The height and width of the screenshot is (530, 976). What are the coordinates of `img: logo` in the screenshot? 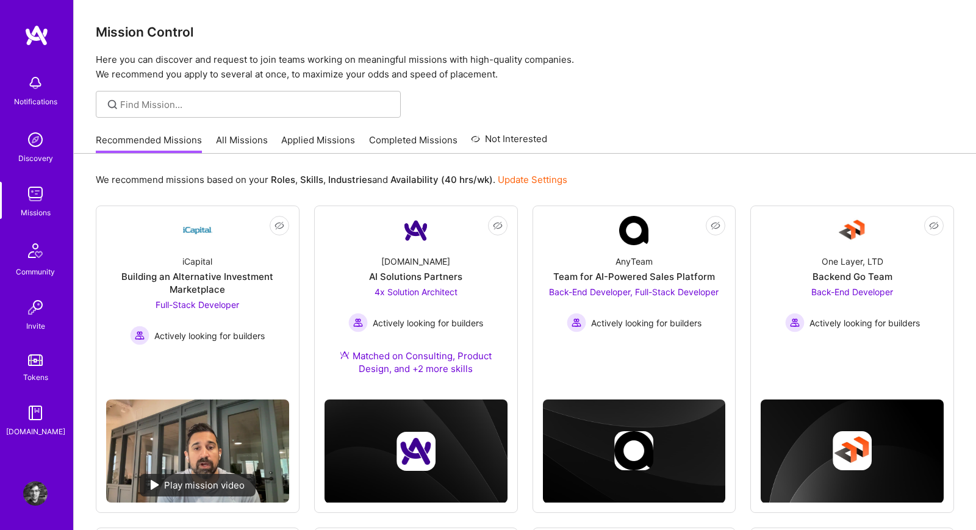 It's located at (37, 35).